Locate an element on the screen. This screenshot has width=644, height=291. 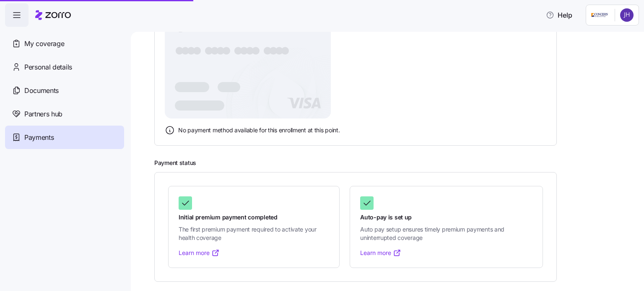
img: de709968f51de5f60e784c7b693cbd66 is located at coordinates (627, 15).